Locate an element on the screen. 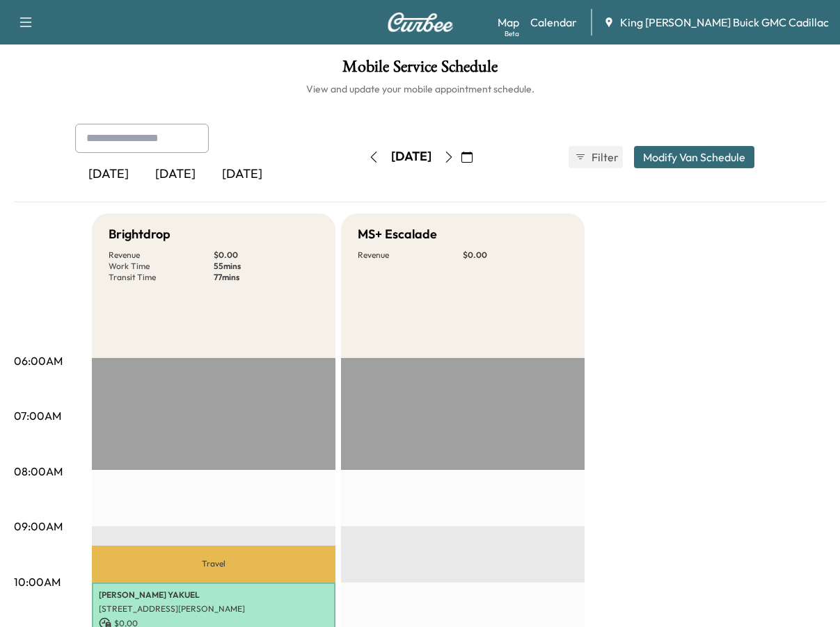 This screenshot has width=840, height=627. p: 10:00AM is located at coordinates (37, 582).